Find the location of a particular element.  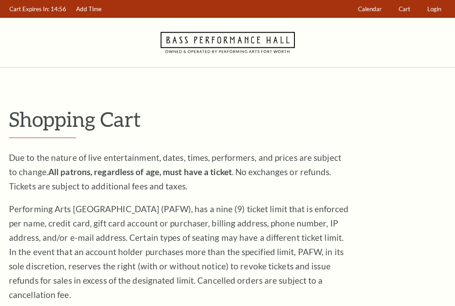

strong: All patrons, regardless of age, must have a ticket is located at coordinates (140, 172).